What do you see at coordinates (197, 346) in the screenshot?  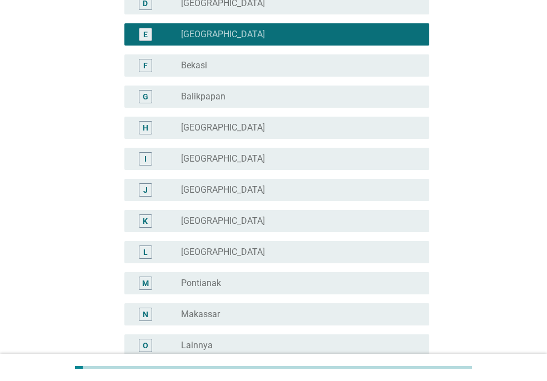 I see `label: Lainnya` at bounding box center [197, 346].